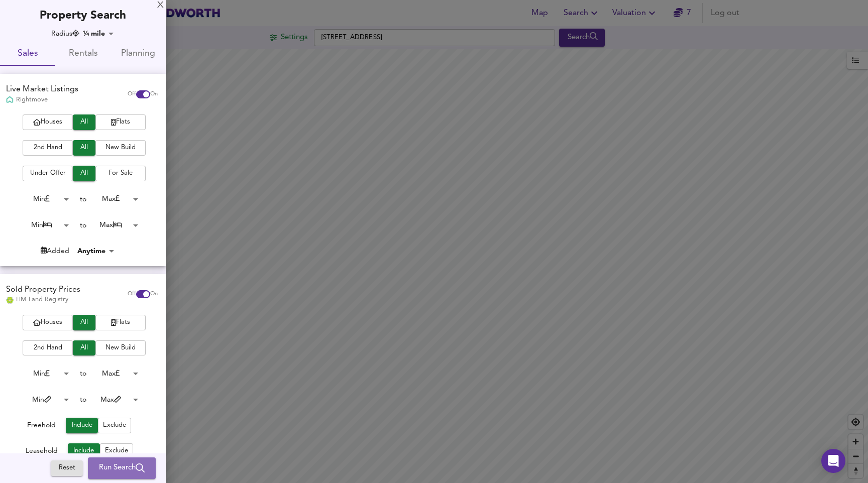 The image size is (868, 483). What do you see at coordinates (161, 5) in the screenshot?
I see `div: X` at bounding box center [161, 5].